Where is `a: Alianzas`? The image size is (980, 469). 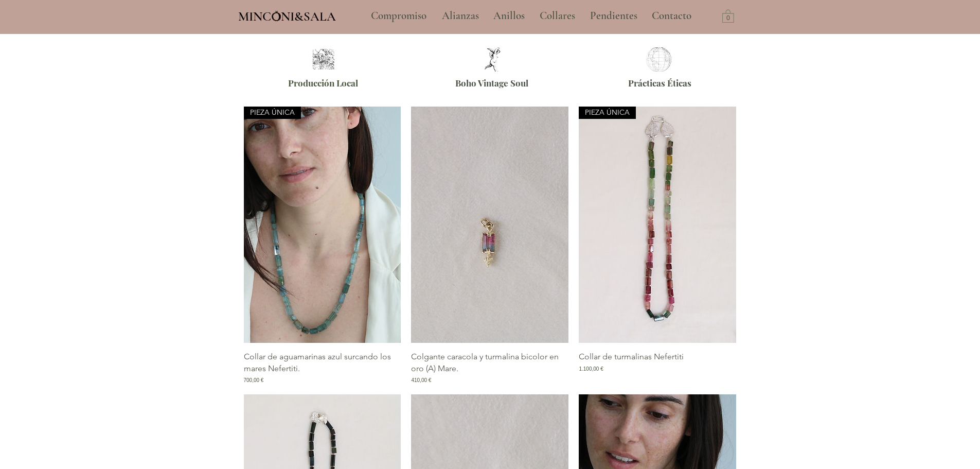 a: Alianzas is located at coordinates (460, 16).